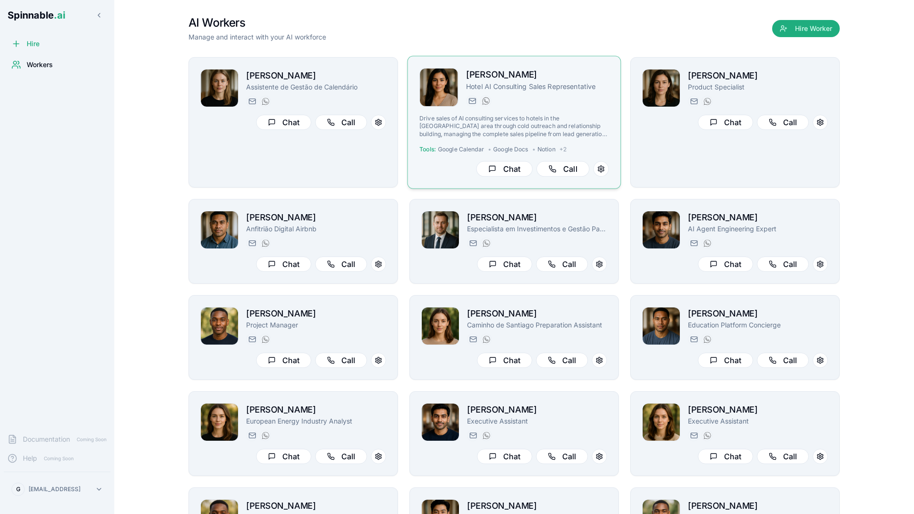 This screenshot has width=914, height=514. Describe the element at coordinates (537, 86) in the screenshot. I see `p: Hotel AI Consulting Sales Representative` at that location.